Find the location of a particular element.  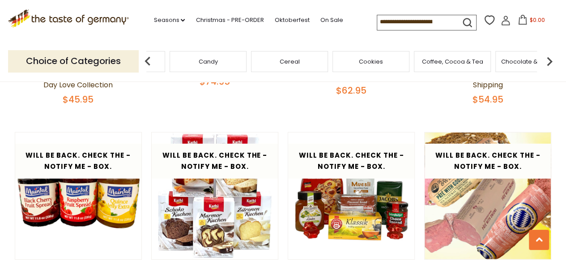

a: Cookies is located at coordinates (371, 61).